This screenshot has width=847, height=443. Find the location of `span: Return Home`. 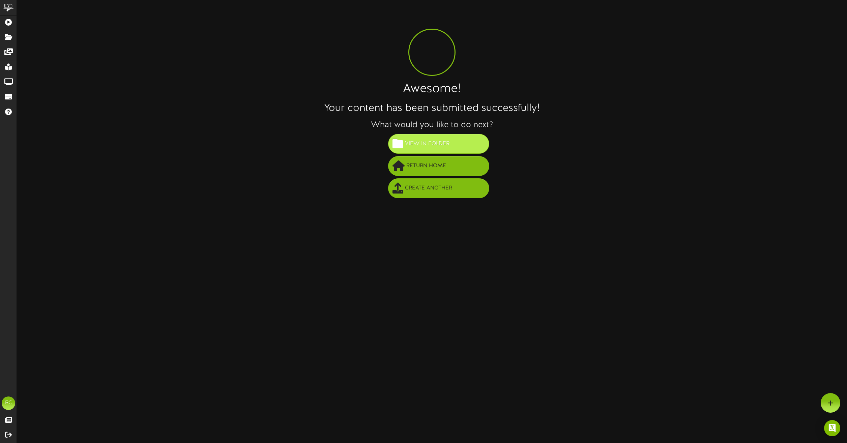

span: Return Home is located at coordinates (426, 166).